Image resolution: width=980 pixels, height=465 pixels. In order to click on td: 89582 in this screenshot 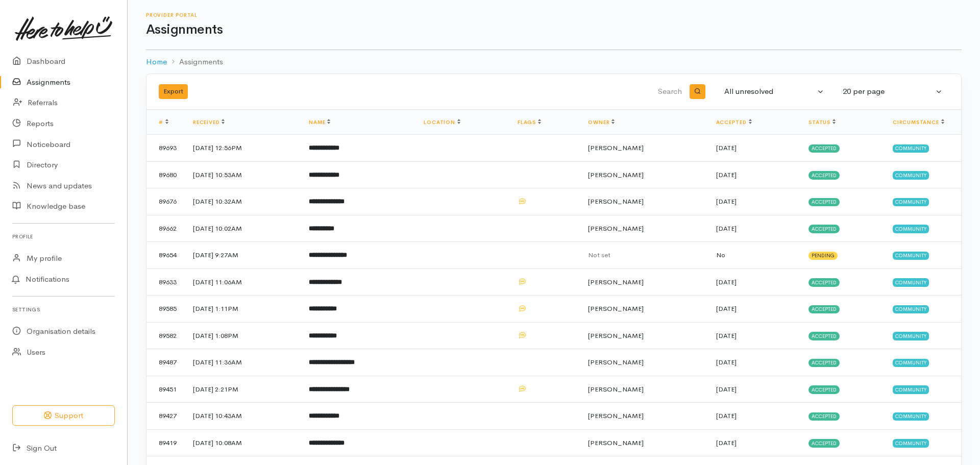, I will do `click(166, 335)`.